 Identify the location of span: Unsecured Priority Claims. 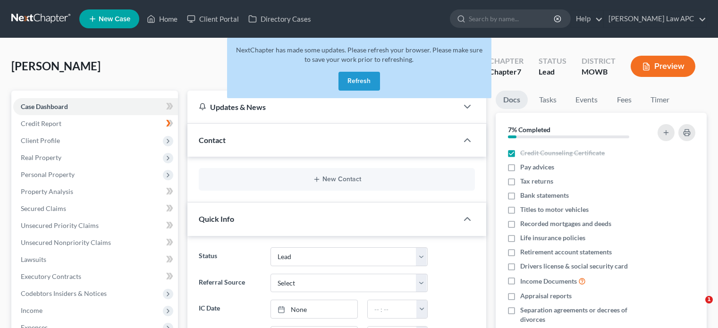
(59, 225).